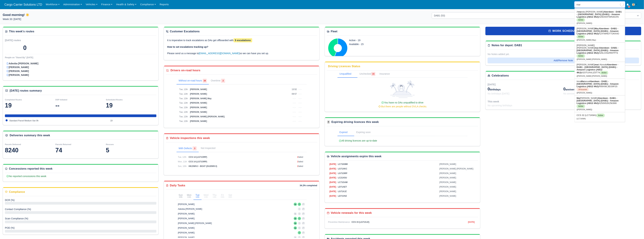 The width and height of the screenshot is (644, 239). What do you see at coordinates (368, 74) in the screenshot?
I see `a: Unchecked` at bounding box center [368, 74].